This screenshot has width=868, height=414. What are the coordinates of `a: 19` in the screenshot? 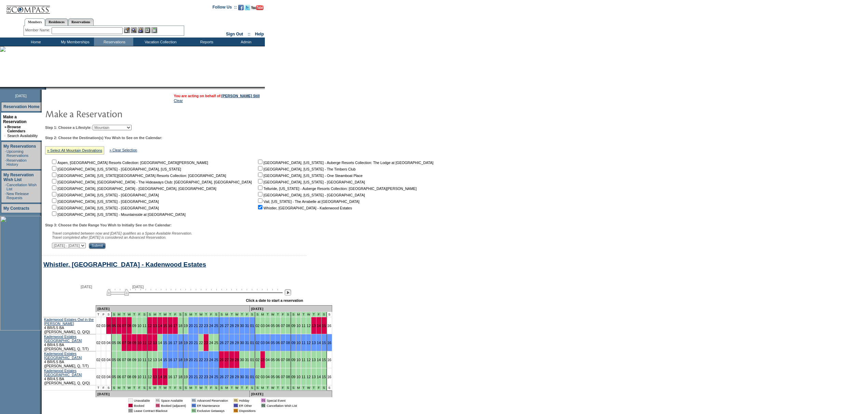 It's located at (186, 360).